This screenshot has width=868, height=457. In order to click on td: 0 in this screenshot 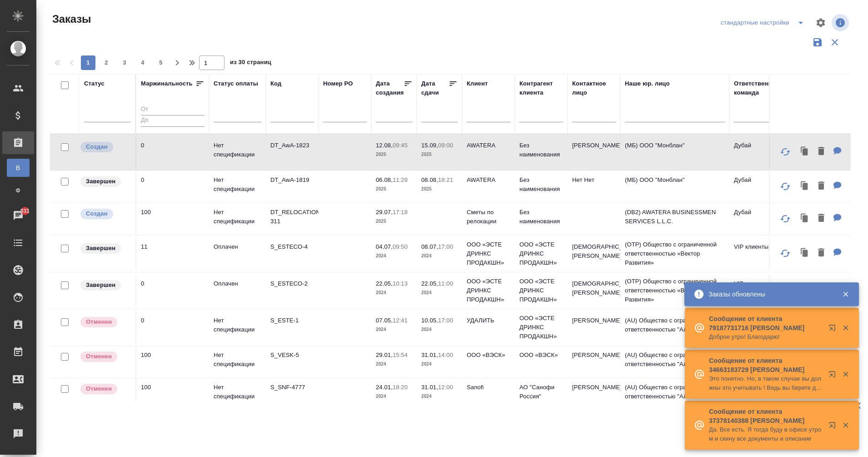, I will do `click(173, 291)`.